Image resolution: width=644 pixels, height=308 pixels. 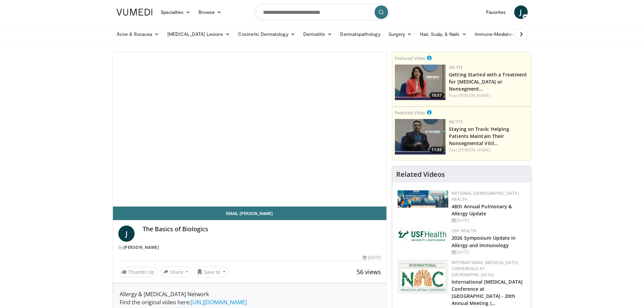 I want to click on a: Browse, so click(x=210, y=12).